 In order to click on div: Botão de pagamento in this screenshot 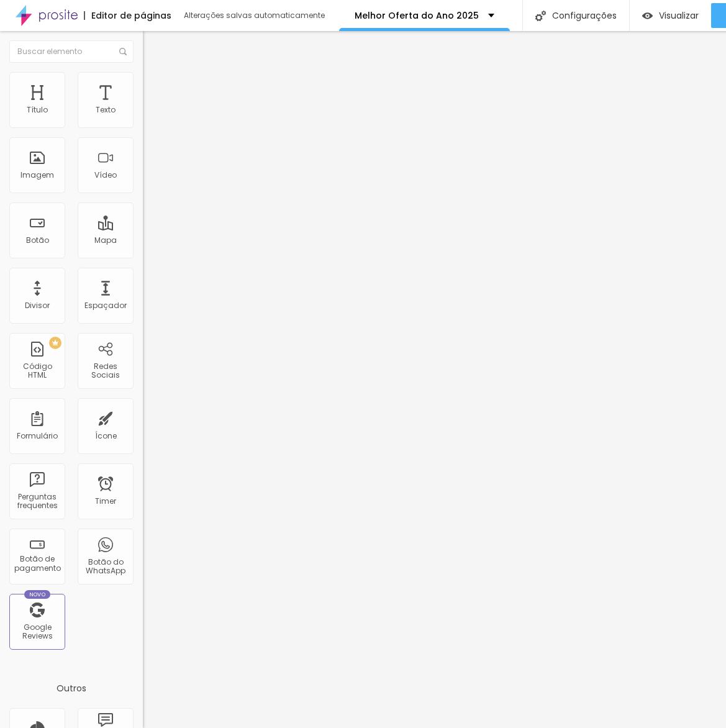, I will do `click(37, 563)`.